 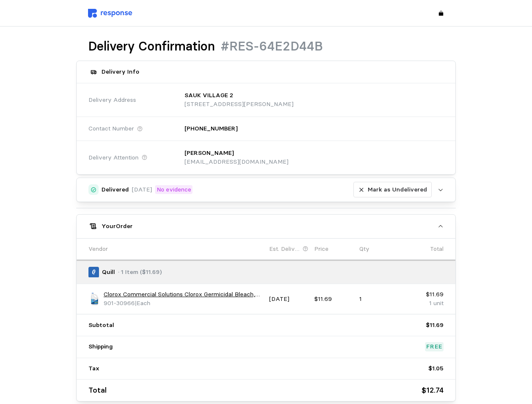 I want to click on p: $12.74, so click(x=432, y=390).